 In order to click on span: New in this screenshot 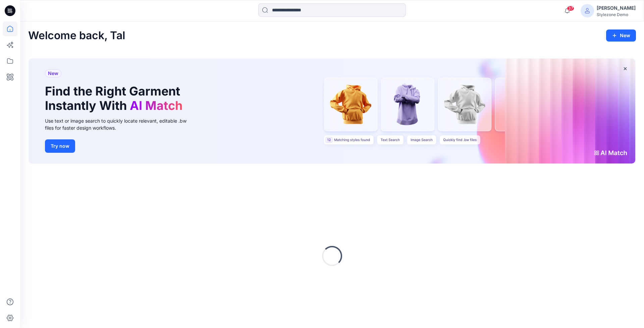, I will do `click(53, 73)`.